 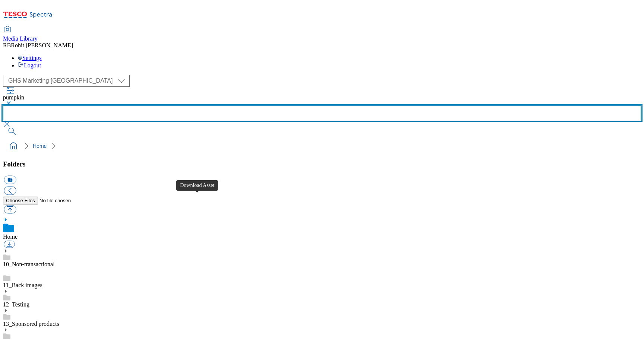 What do you see at coordinates (14, 146) in the screenshot?
I see `a: home` at bounding box center [14, 146].